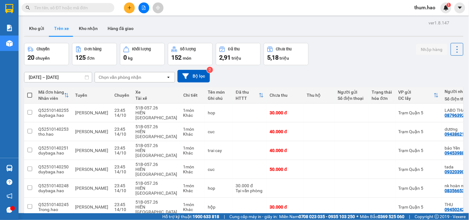  What do you see at coordinates (250, 191) in the screenshot?
I see `div: Tại văn phòng` at bounding box center [250, 191].